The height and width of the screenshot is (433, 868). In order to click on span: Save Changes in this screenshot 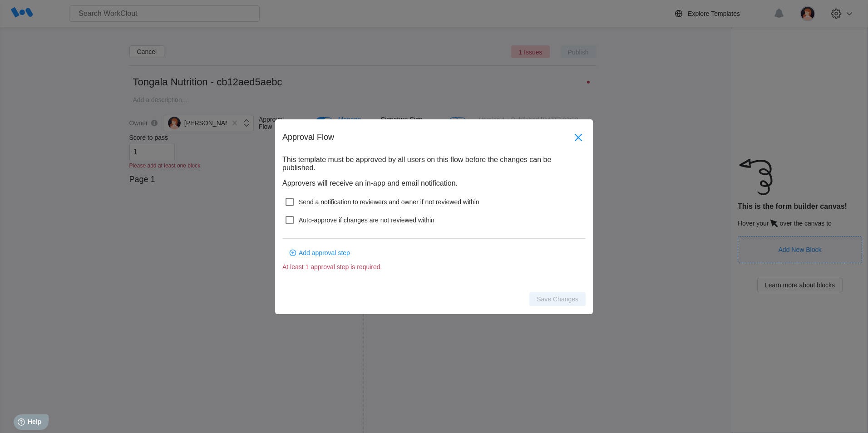, I will do `click(557, 299)`.